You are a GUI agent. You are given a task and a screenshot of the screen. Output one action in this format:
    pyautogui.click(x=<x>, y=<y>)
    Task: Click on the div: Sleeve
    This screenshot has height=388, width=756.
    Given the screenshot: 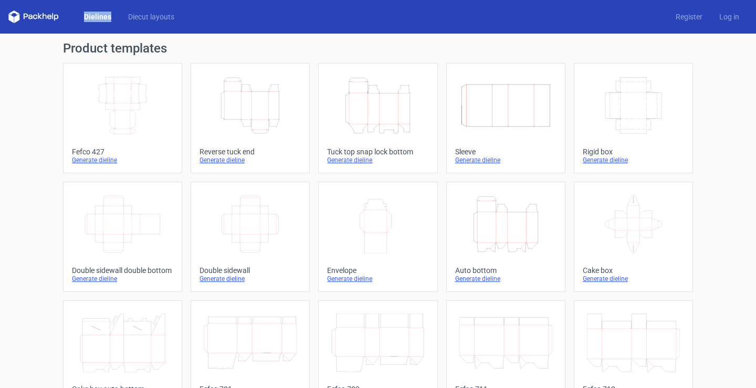 What is the action you would take?
    pyautogui.click(x=505, y=152)
    